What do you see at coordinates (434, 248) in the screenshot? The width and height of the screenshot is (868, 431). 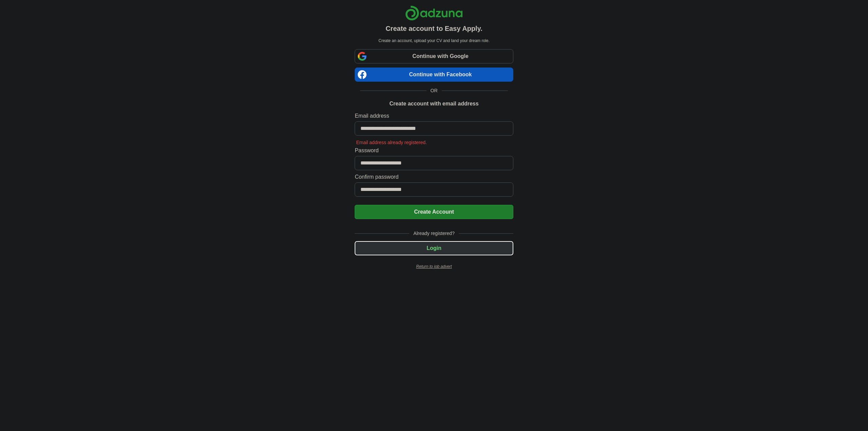 I see `a: Login` at bounding box center [434, 248].